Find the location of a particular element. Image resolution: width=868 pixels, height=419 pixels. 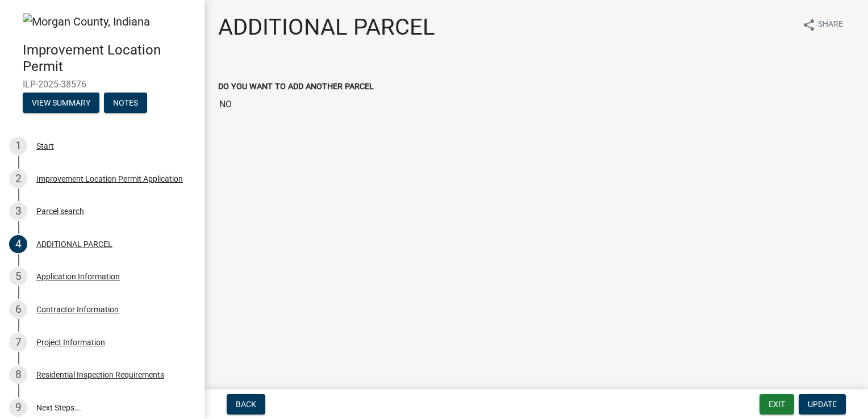

i: share is located at coordinates (809, 25).